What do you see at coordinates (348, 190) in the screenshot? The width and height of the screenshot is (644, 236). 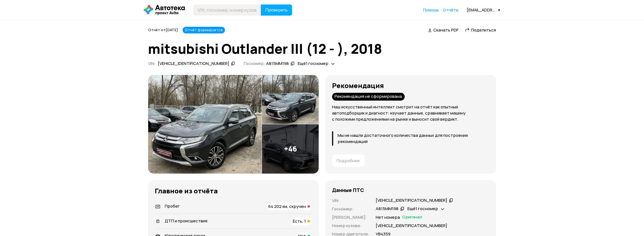 I see `h4: Данные ПТС` at bounding box center [348, 190].